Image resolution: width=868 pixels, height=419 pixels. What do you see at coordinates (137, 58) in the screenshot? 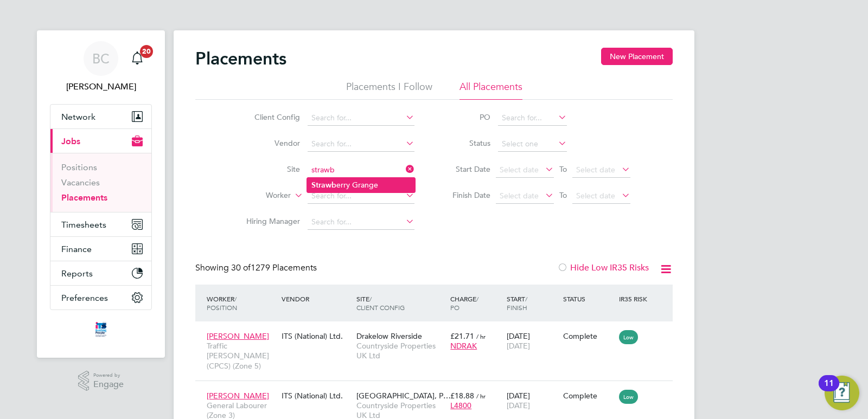
I see `a: 20` at bounding box center [137, 58].